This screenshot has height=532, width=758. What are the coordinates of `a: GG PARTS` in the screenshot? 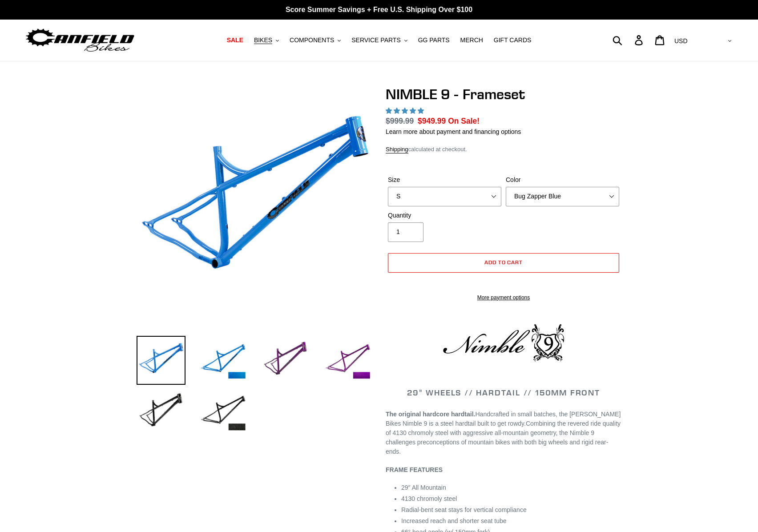 It's located at (433, 40).